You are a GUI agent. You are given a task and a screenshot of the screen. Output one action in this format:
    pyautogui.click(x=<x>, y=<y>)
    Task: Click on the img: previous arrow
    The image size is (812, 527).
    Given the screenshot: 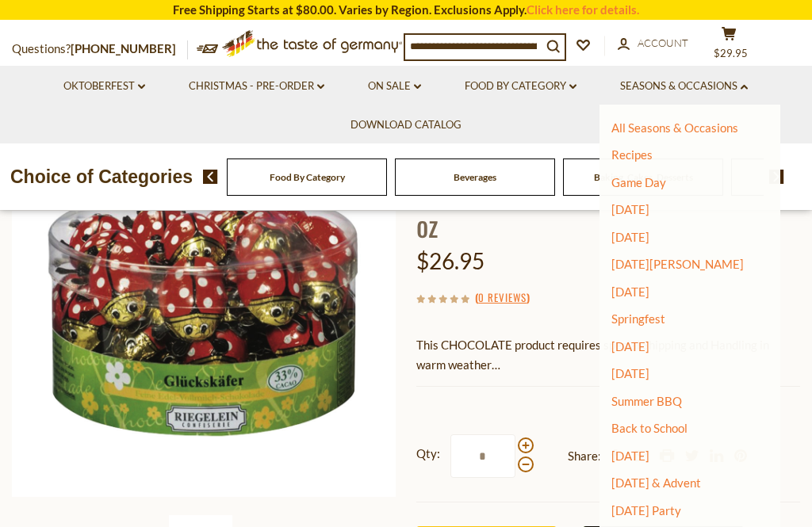 What is the action you would take?
    pyautogui.click(x=210, y=177)
    